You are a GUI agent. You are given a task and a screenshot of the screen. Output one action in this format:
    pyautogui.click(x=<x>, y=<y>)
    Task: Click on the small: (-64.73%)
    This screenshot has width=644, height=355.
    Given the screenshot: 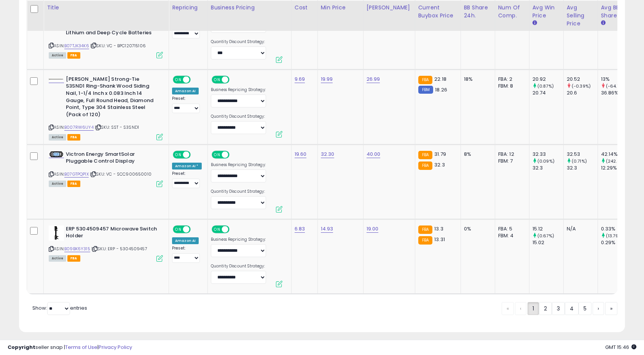 What is the action you would take?
    pyautogui.click(x=617, y=86)
    